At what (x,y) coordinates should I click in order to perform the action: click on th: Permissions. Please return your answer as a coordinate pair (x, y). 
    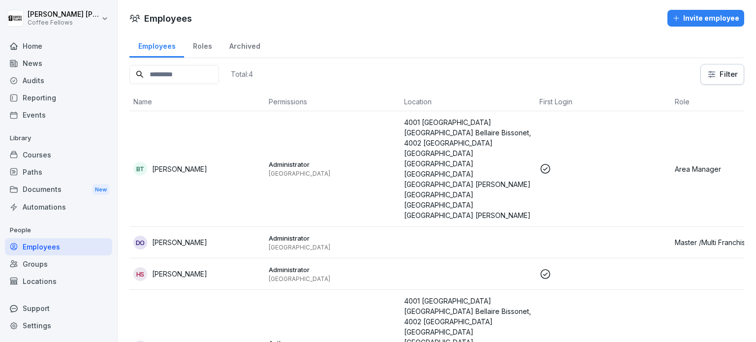
    Looking at the image, I should click on (332, 102).